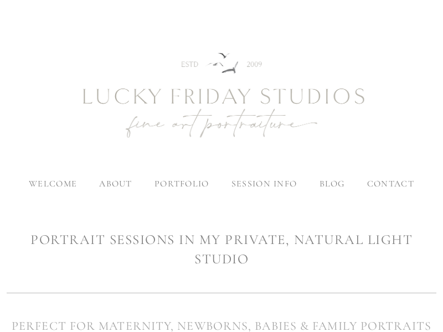 This screenshot has width=443, height=332. What do you see at coordinates (390, 184) in the screenshot?
I see `a: contact` at bounding box center [390, 184].